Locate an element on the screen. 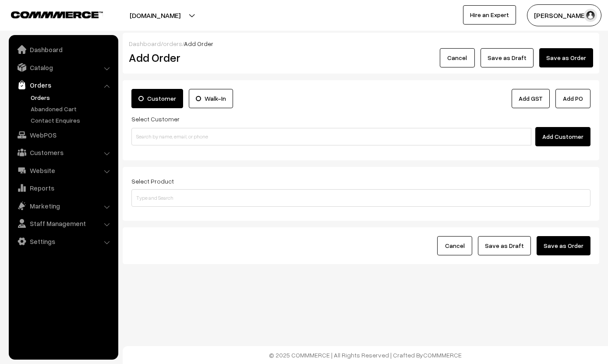 The width and height of the screenshot is (608, 364). a: orders is located at coordinates (172, 43).